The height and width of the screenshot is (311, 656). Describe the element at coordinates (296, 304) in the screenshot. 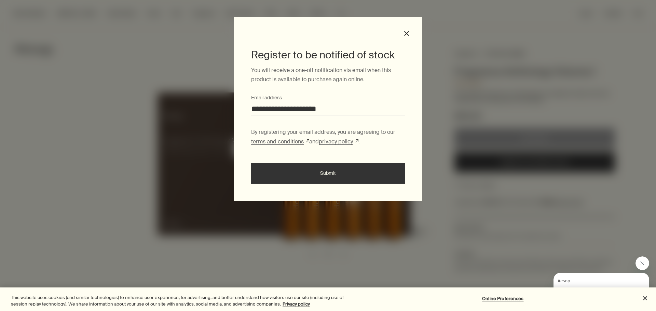

I see `a: More information about your privacy, opens in a new tab` at that location.